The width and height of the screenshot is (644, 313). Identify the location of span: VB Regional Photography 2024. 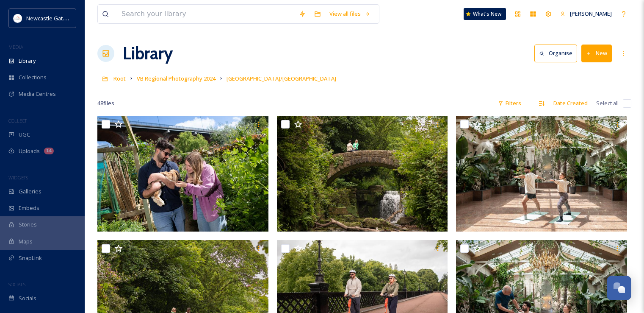
(176, 78).